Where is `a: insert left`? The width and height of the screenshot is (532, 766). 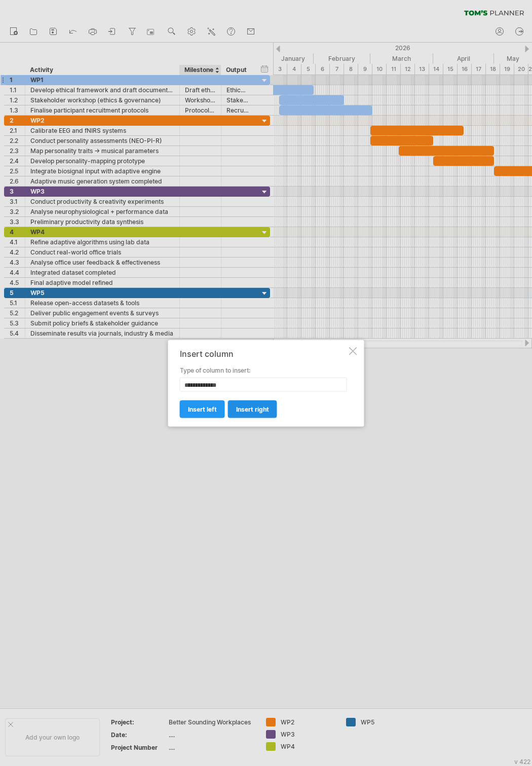 a: insert left is located at coordinates (202, 408).